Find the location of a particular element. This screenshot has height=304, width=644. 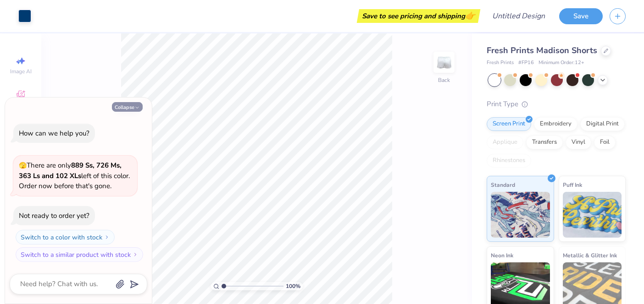

img: Switch to a color with stock is located at coordinates (107, 238).